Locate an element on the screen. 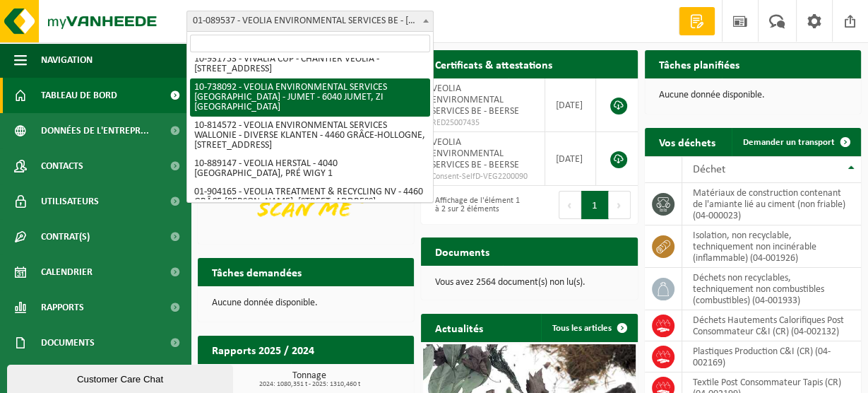  h2: Actualités is located at coordinates (459, 327).